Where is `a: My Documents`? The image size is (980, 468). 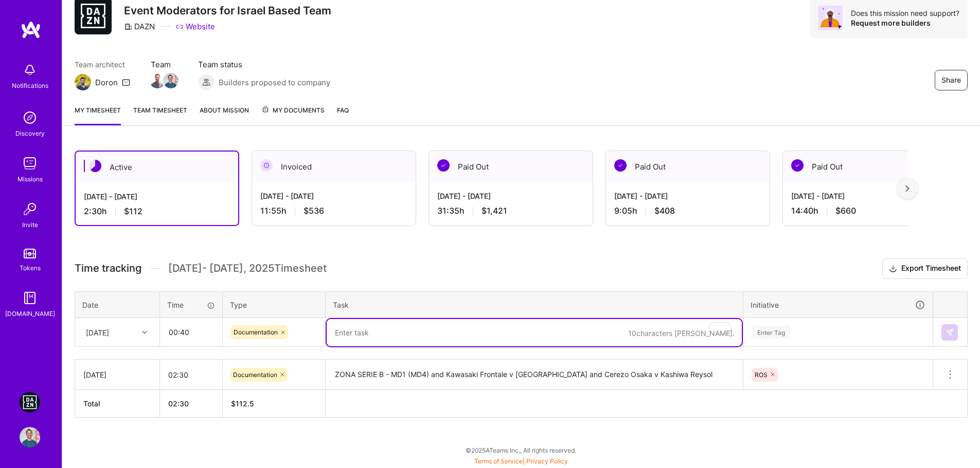
a: My Documents is located at coordinates (292, 115).